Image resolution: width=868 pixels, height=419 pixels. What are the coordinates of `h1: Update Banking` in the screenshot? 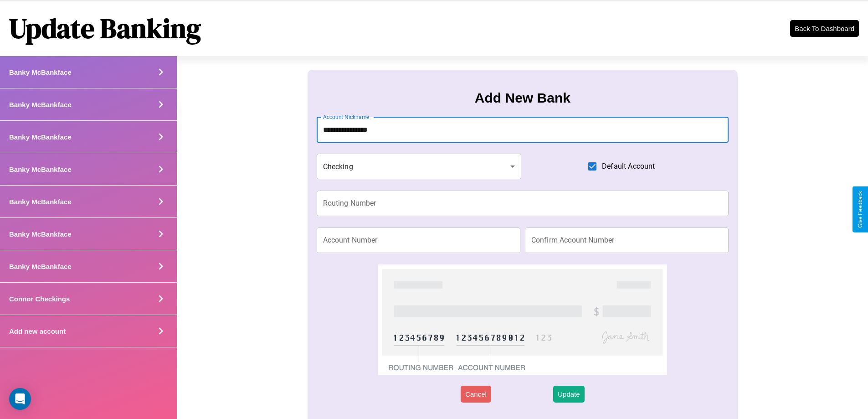 It's located at (105, 28).